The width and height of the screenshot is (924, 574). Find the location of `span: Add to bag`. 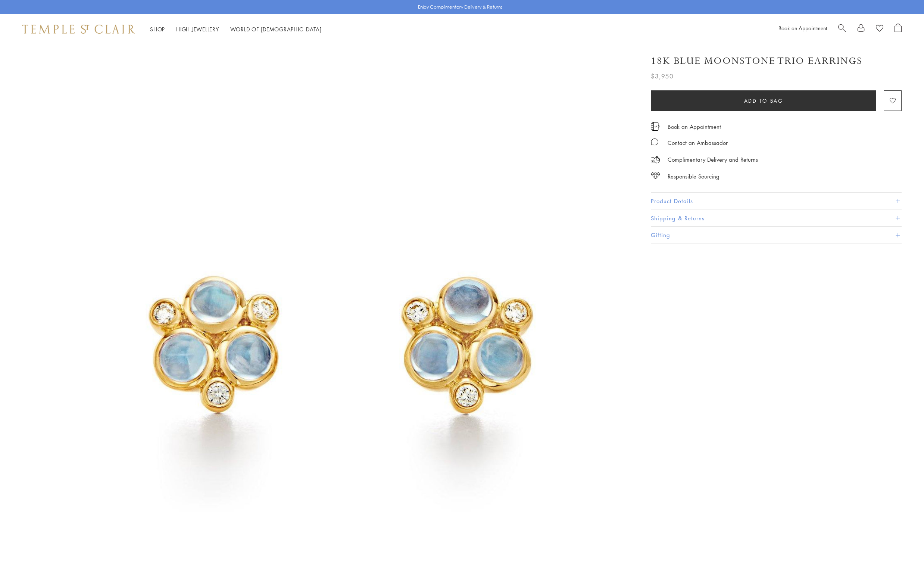

span: Add to bag is located at coordinates (764, 101).